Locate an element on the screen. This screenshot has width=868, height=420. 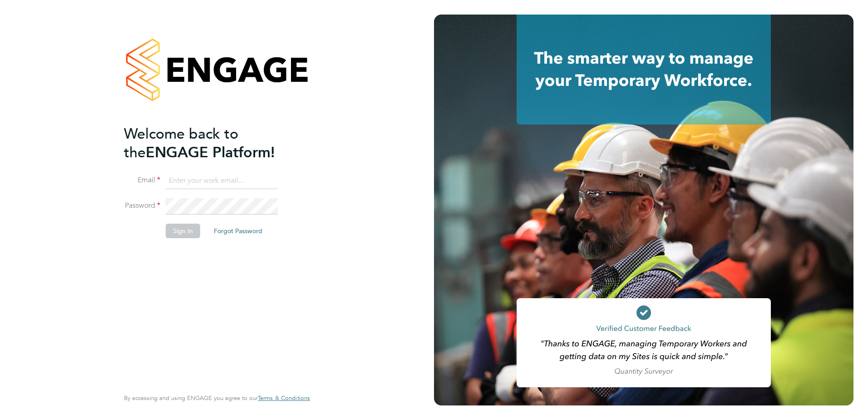
label: Email is located at coordinates (142, 180).